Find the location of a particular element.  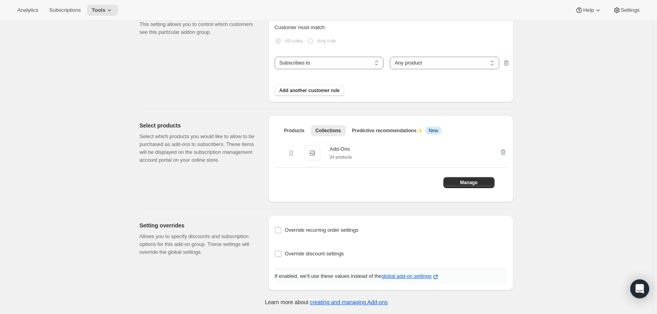

span: Tools is located at coordinates (98, 10).